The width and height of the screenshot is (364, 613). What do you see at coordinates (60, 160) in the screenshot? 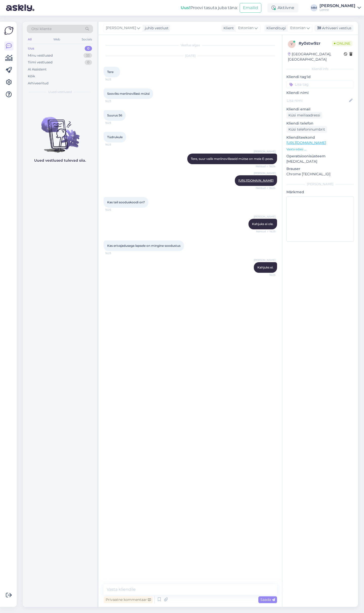
I see `p: Uued vestlused tulevad siia.` at bounding box center [60, 160].